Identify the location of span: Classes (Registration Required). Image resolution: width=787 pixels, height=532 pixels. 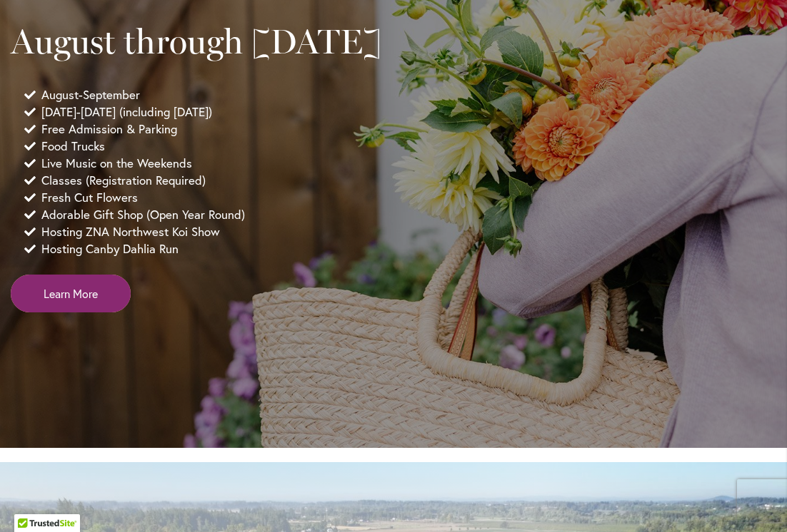
(123, 181).